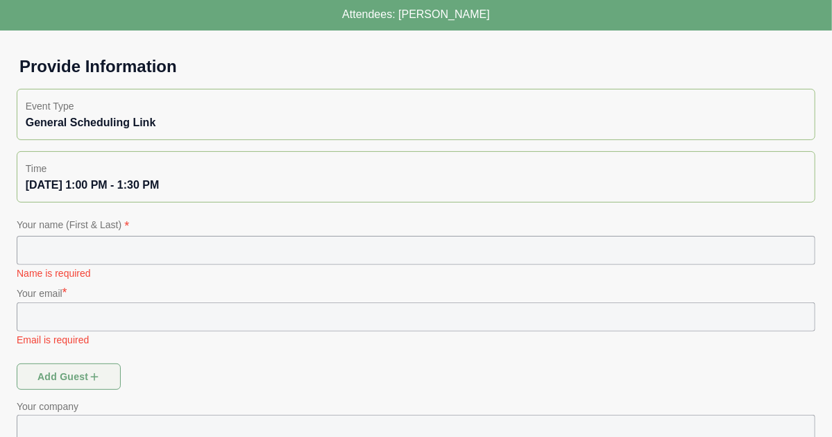 The width and height of the screenshot is (832, 437). Describe the element at coordinates (416, 340) in the screenshot. I see `p: Email is required` at that location.